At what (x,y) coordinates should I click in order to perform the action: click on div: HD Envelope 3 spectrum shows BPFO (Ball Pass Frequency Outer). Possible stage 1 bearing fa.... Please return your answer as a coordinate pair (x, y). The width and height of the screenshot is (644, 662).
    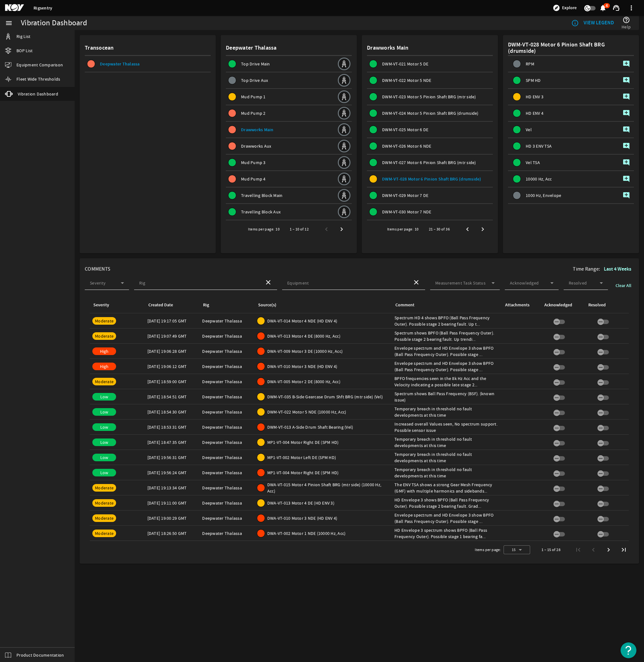
    Looking at the image, I should click on (447, 534).